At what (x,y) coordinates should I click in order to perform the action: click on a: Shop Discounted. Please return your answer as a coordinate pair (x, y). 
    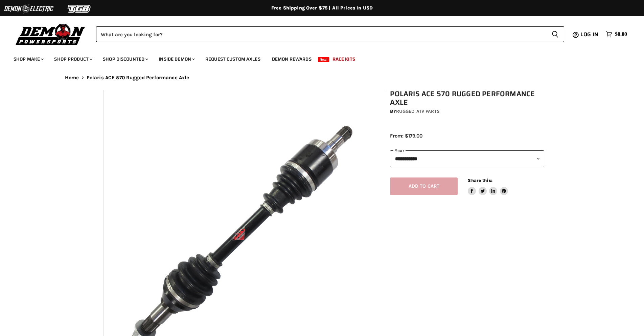
    Looking at the image, I should click on (125, 59).